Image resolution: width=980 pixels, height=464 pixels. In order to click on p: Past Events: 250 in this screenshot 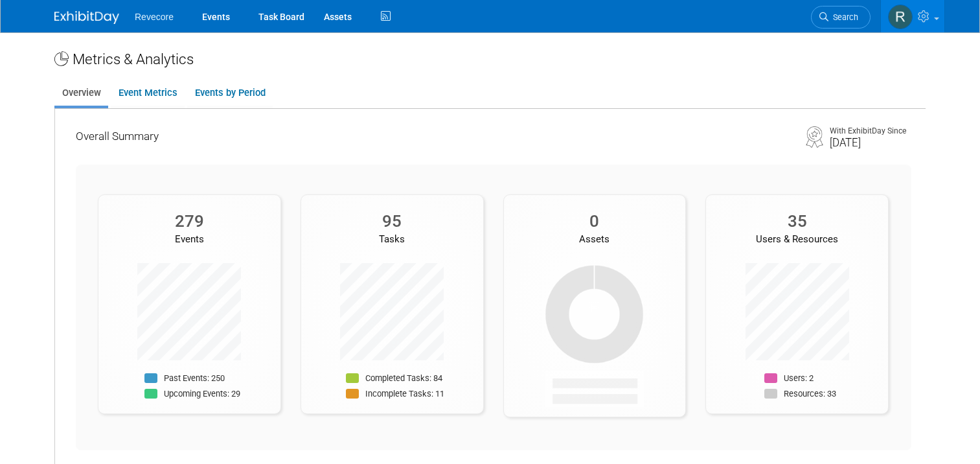, I will do `click(195, 379)`.